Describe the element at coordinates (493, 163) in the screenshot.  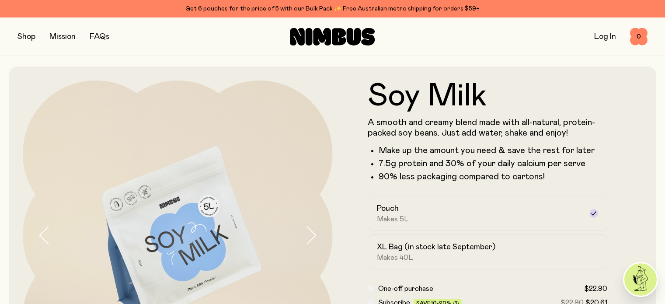
I see `li: 7.5g protein and 30% of your daily calcium per serve` at that location.